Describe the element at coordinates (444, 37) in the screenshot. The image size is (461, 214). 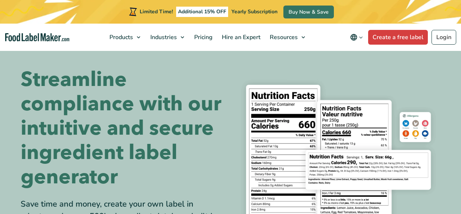
I see `a: Login` at that location.